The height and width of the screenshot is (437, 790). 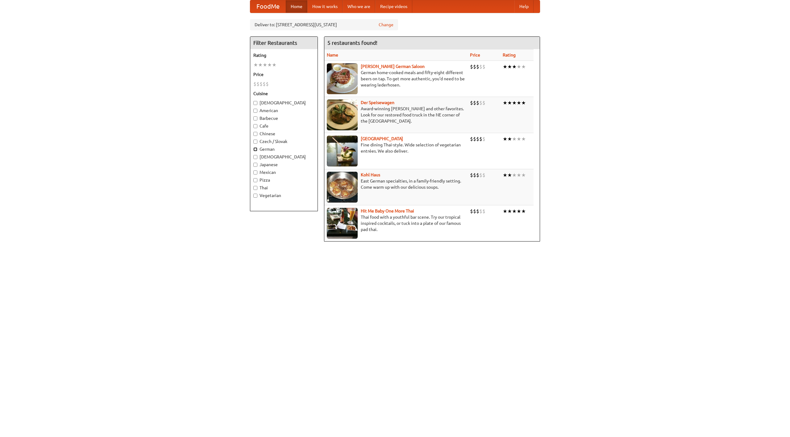 What do you see at coordinates (377, 102) in the screenshot?
I see `a: Der Speisewagen` at bounding box center [377, 102].